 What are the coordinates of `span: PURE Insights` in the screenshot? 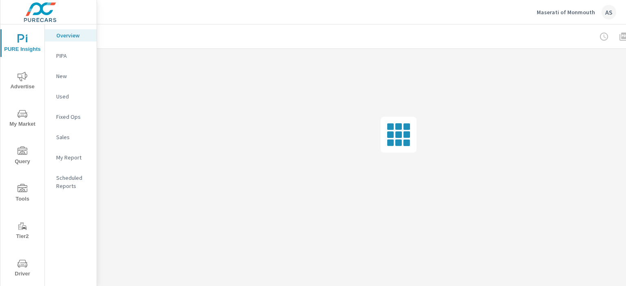 It's located at (22, 44).